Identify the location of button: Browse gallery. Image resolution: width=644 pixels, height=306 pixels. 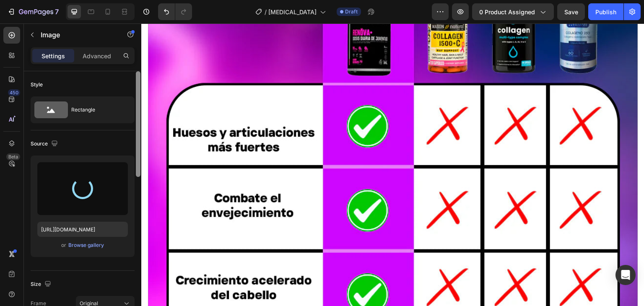
(86, 245).